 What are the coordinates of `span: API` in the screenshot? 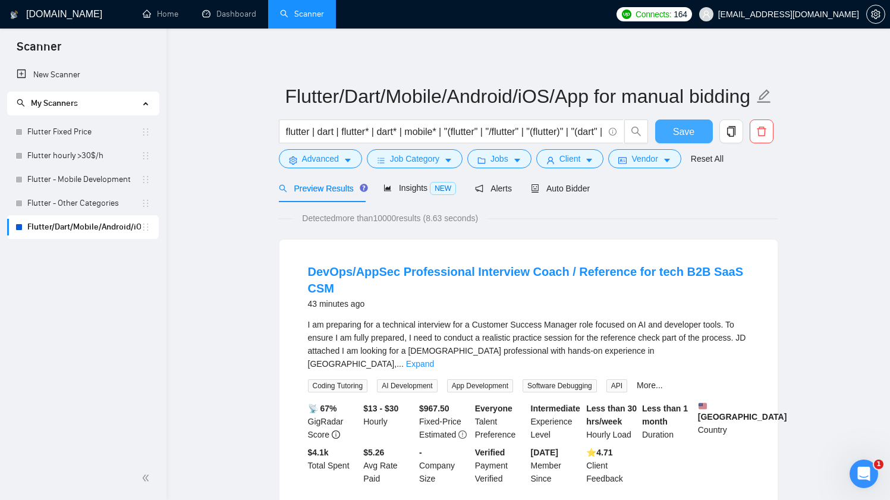 It's located at (616, 386).